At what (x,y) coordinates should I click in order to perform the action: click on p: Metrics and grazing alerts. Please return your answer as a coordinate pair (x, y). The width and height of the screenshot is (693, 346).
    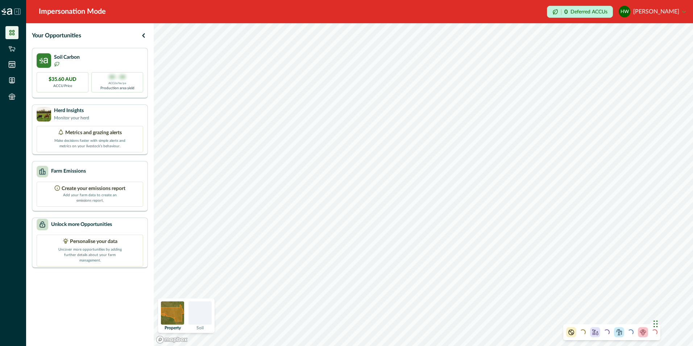
    Looking at the image, I should click on (93, 133).